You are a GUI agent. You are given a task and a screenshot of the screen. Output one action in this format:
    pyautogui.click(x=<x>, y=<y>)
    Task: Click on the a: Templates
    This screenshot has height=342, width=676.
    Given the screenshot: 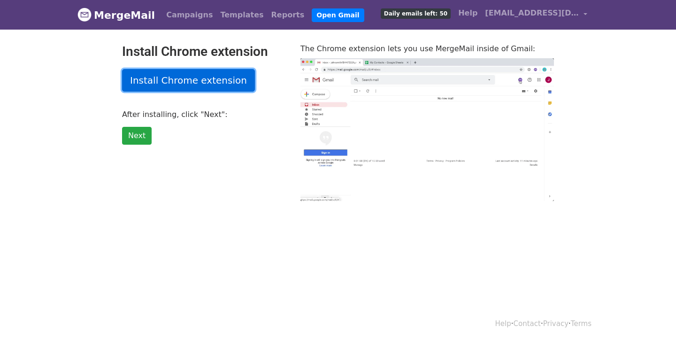 What is the action you would take?
    pyautogui.click(x=242, y=15)
    